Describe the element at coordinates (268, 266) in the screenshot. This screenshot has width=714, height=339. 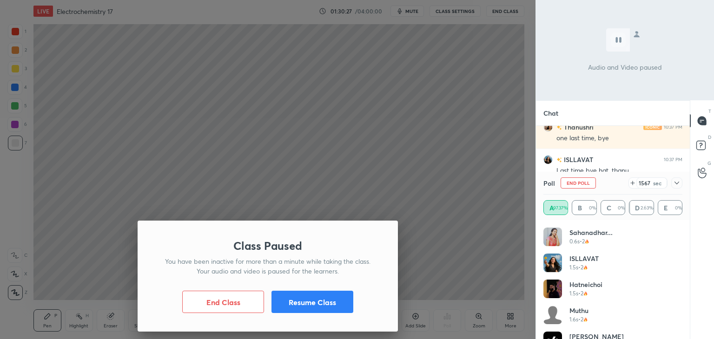
I see `p: You have been inactive for more than a minute while taking the class. Your audio and video is pau...` at that location.